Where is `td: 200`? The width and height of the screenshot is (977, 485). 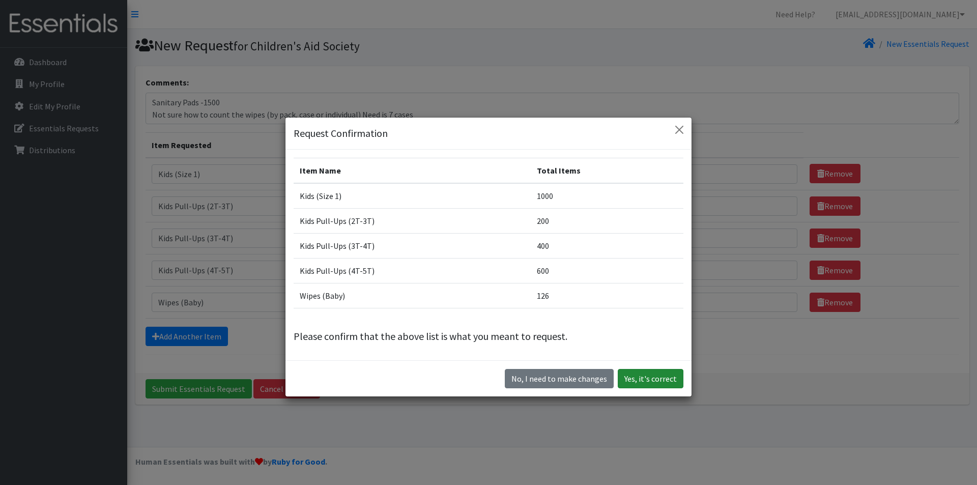
td: 200 is located at coordinates (607, 220).